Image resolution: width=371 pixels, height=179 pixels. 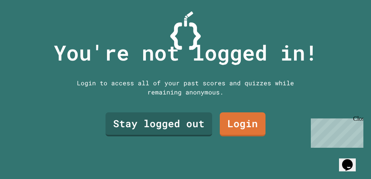 I want to click on p: You're not logged in!, so click(x=186, y=53).